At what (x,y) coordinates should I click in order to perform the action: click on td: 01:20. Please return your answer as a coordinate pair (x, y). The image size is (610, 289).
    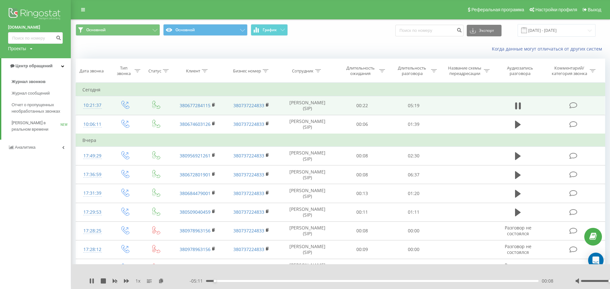
    Looking at the image, I should click on (413, 193).